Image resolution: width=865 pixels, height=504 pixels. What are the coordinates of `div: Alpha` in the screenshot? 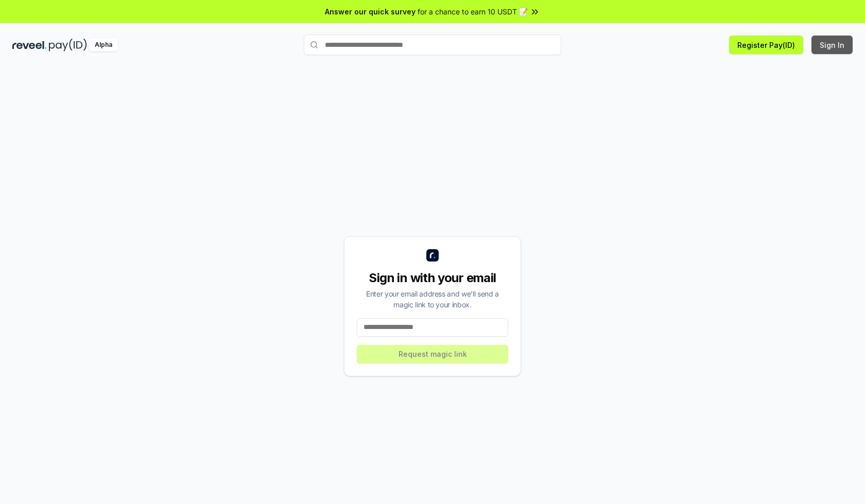 It's located at (104, 45).